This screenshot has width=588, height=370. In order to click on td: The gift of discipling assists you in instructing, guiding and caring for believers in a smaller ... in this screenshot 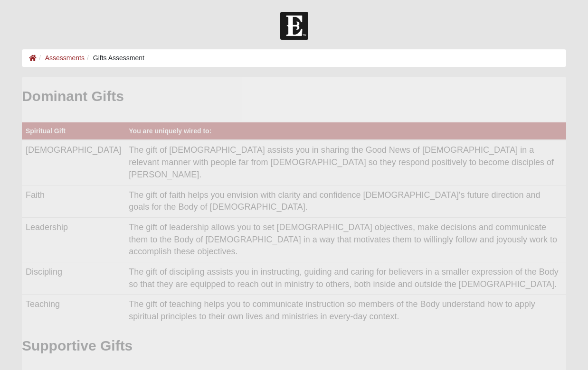, I will do `click(345, 279)`.